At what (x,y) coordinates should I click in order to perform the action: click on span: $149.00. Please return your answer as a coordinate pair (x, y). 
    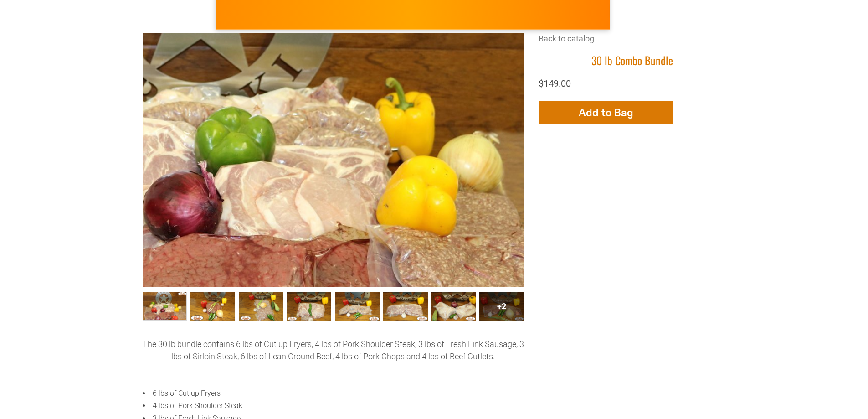
    Looking at the image, I should click on (554, 84).